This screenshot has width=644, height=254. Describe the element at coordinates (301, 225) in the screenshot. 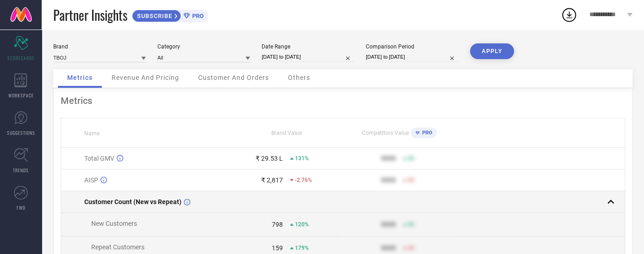

I see `span: 120%` at that location.